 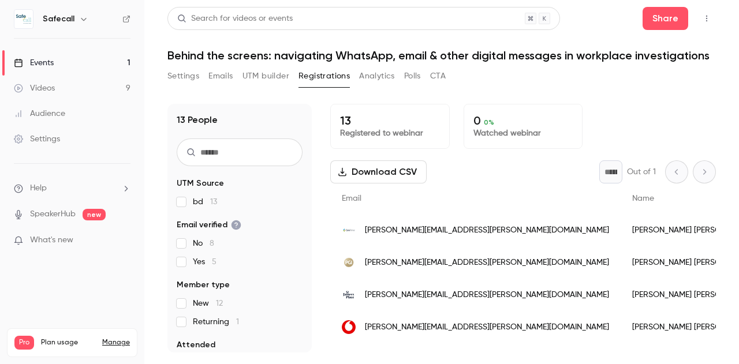 What do you see at coordinates (235, 18) in the screenshot?
I see `div: Search for videos or events` at bounding box center [235, 18].